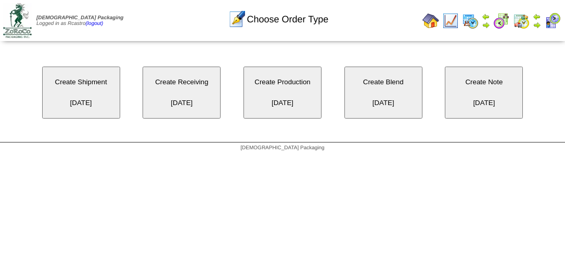  What do you see at coordinates (553, 21) in the screenshot?
I see `img: calendarcustomer.gif` at bounding box center [553, 21].